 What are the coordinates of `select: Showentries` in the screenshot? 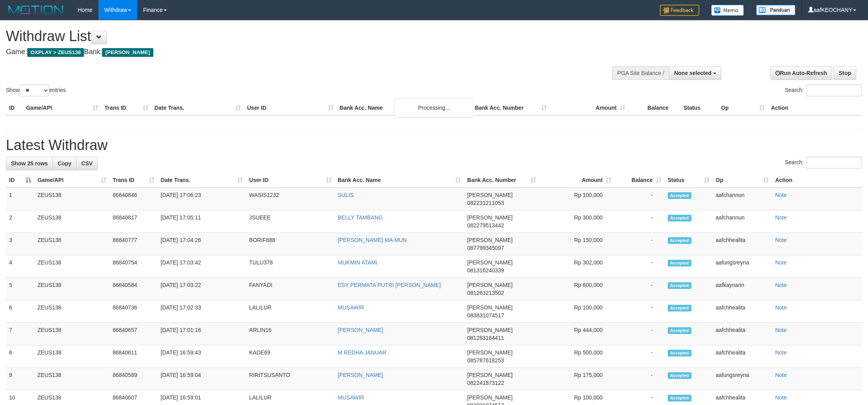 It's located at (34, 90).